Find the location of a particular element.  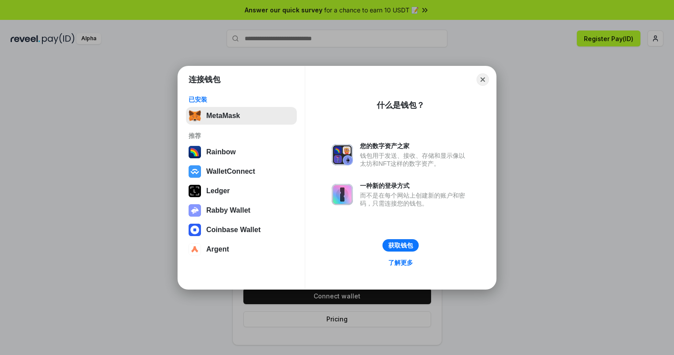

button: Close is located at coordinates (483, 80).